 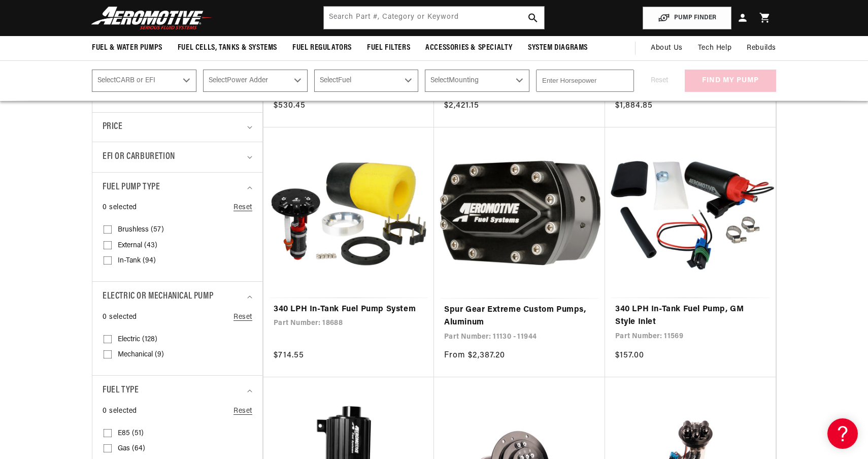 What do you see at coordinates (178, 391) in the screenshot?
I see `summary: Fuel Type (0 selected)` at bounding box center [178, 391].